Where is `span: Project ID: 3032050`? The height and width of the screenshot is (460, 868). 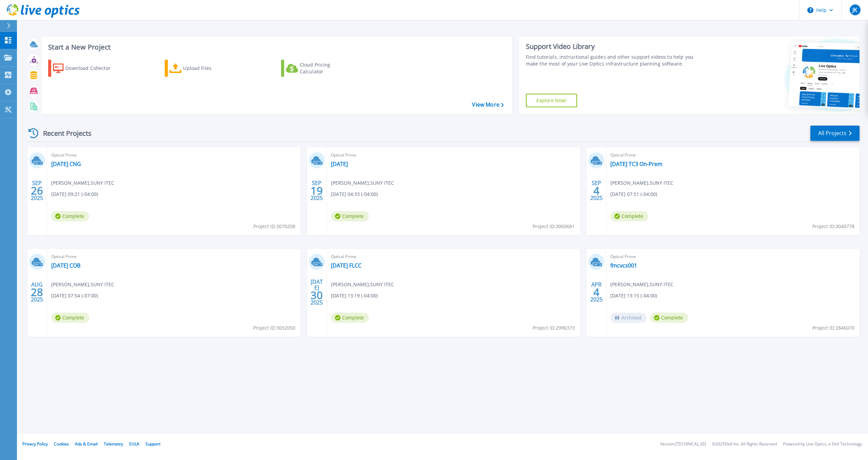 span: Project ID: 3032050 is located at coordinates (274, 328).